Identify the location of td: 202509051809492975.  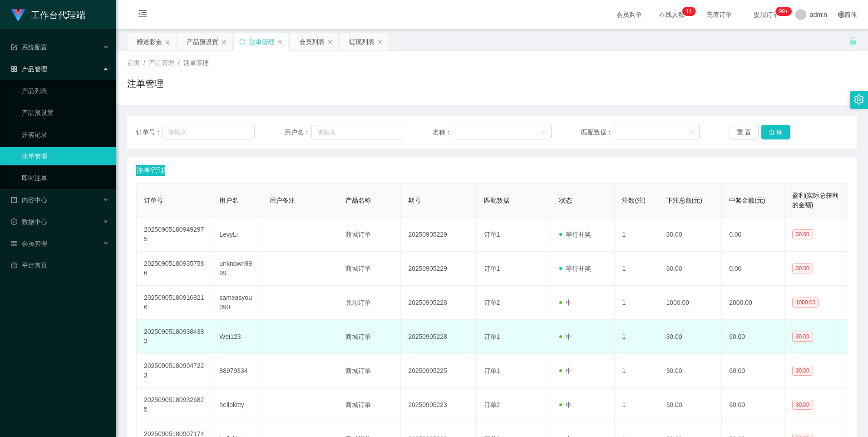
(175, 234).